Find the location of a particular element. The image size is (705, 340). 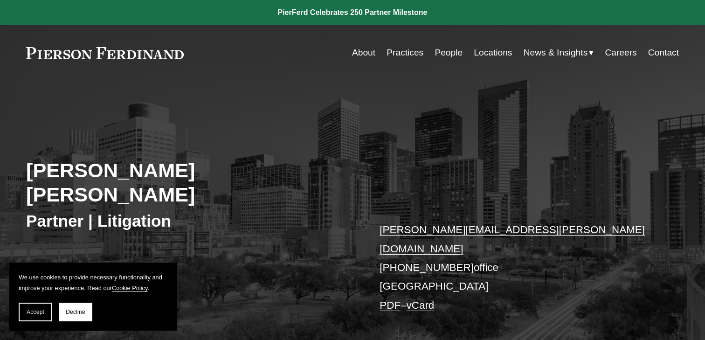

a: People is located at coordinates (449, 53).